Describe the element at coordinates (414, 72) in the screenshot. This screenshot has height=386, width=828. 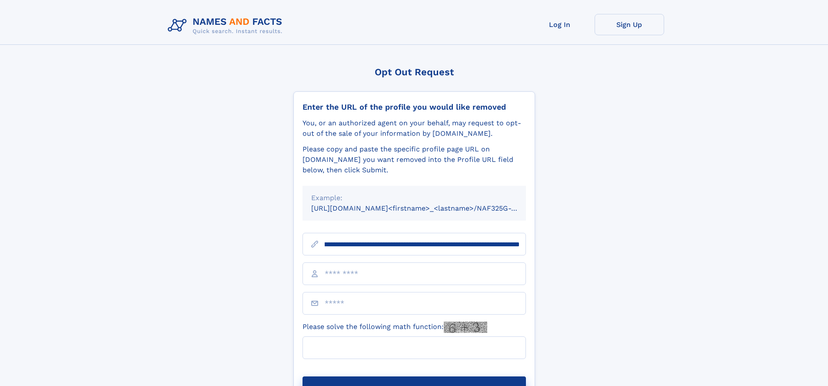
I see `div: Opt Out Request` at that location.